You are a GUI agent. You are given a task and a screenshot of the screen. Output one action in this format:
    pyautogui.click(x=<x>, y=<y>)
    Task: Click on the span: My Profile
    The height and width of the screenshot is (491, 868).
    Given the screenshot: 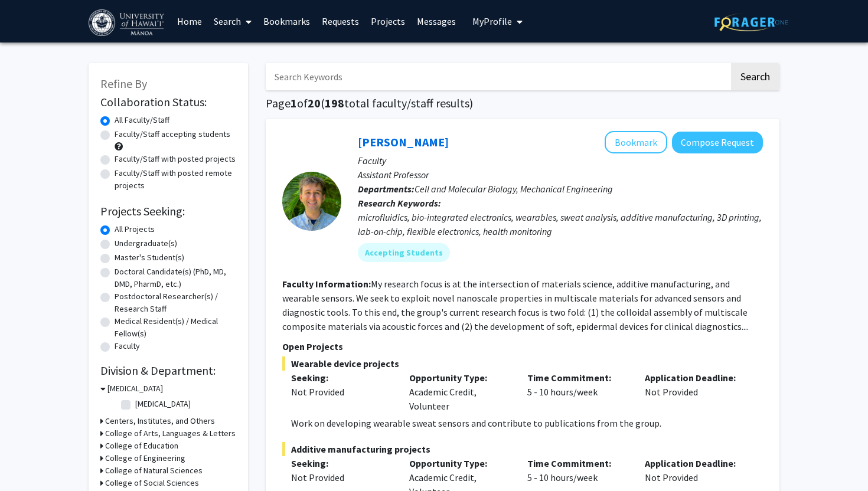 What is the action you would take?
    pyautogui.click(x=492, y=21)
    